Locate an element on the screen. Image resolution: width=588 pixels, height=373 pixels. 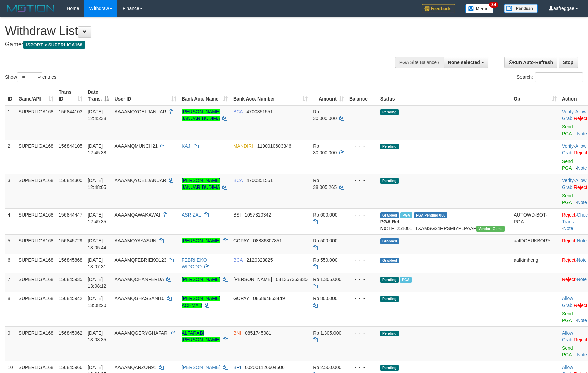
a: ASRIZAL is located at coordinates (191, 215).